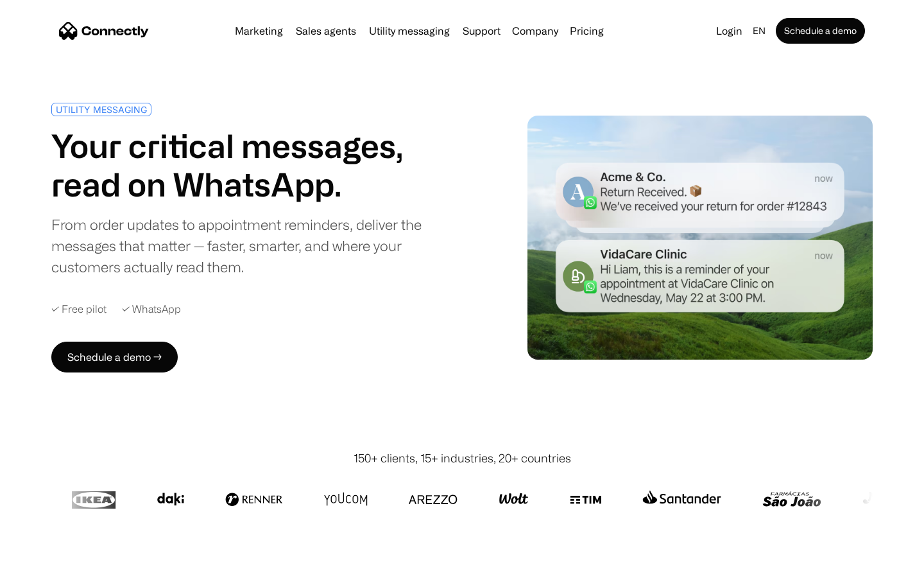 The width and height of the screenshot is (924, 578). What do you see at coordinates (820, 31) in the screenshot?
I see `a: Schedule a demo` at bounding box center [820, 31].